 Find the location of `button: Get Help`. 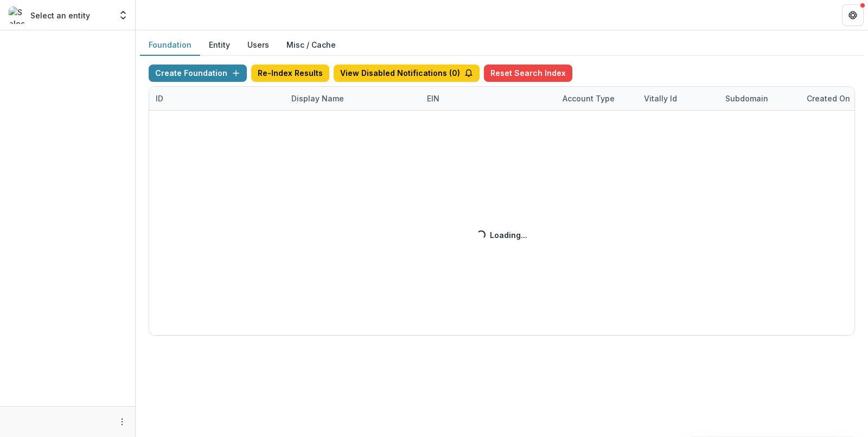

button: Get Help is located at coordinates (853, 15).